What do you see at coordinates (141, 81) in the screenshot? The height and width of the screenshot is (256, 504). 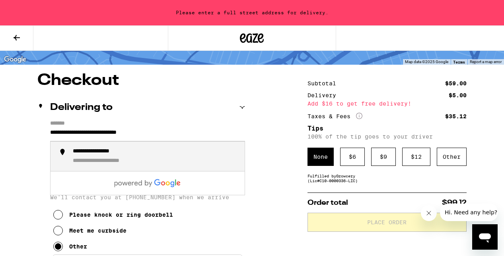 I see `h1: Checkout` at bounding box center [141, 81].